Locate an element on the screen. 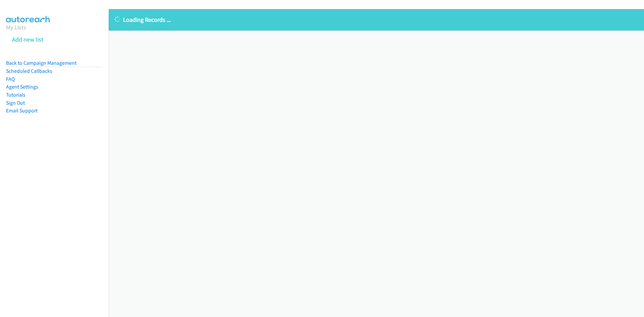 This screenshot has width=644, height=317. p: Loading Records ... is located at coordinates (377, 19).